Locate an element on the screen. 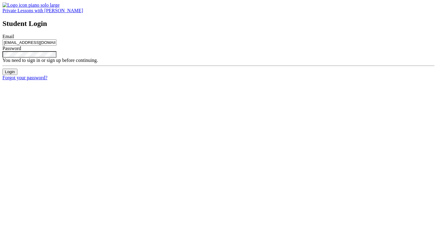 This screenshot has height=236, width=437. label: Password is located at coordinates (12, 48).